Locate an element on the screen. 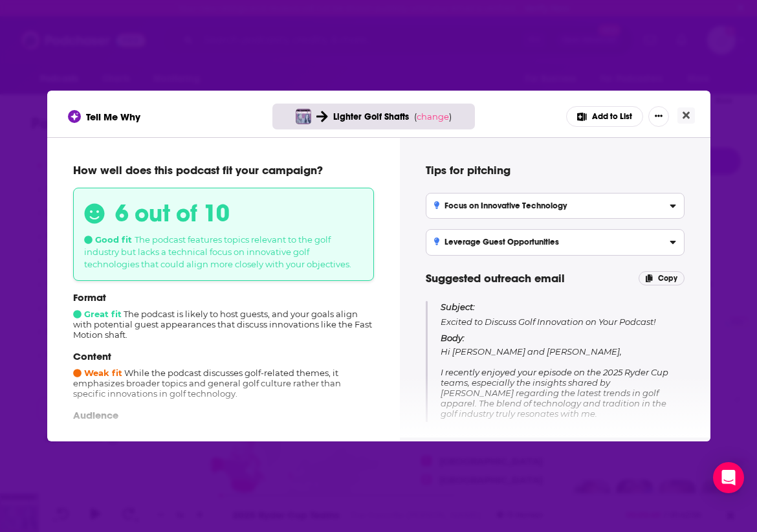 The height and width of the screenshot is (532, 757). h4: Tips for pitching is located at coordinates (555, 170).